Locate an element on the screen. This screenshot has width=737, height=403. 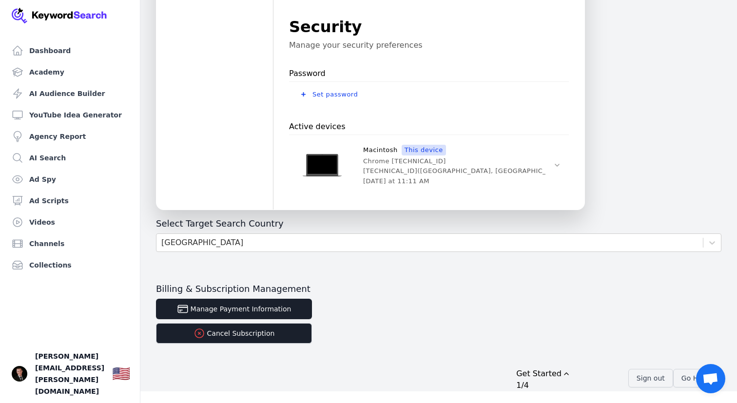
p: Password is located at coordinates (307, 74).